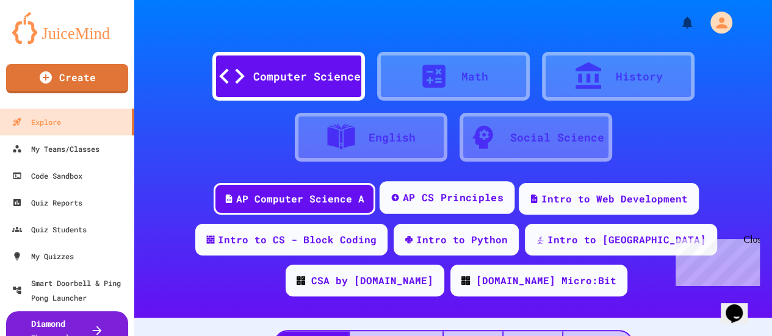 This screenshot has height=336, width=772. Describe the element at coordinates (71, 290) in the screenshot. I see `div: Smart Doorbell & Ping Pong Launcher` at that location.